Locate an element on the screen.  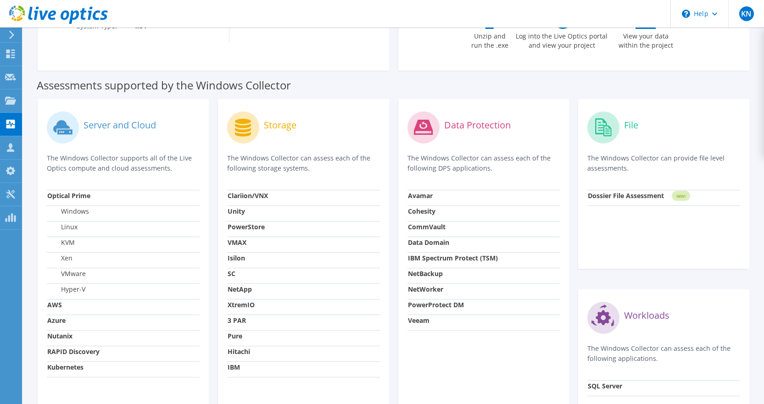
strong: RAPID Discovery is located at coordinates (73, 351).